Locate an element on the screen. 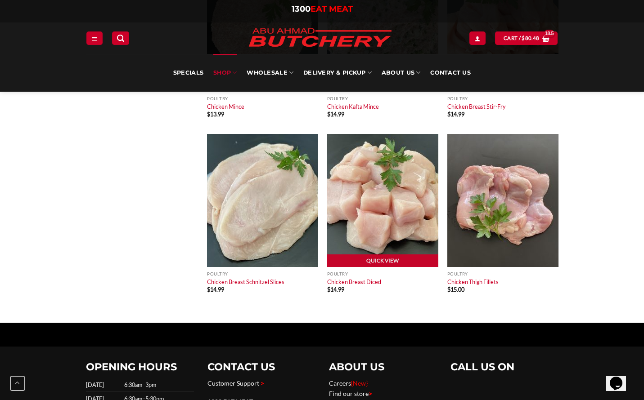 Image resolution: width=644 pixels, height=400 pixels. td: 6:30am–3pm is located at coordinates (157, 385).